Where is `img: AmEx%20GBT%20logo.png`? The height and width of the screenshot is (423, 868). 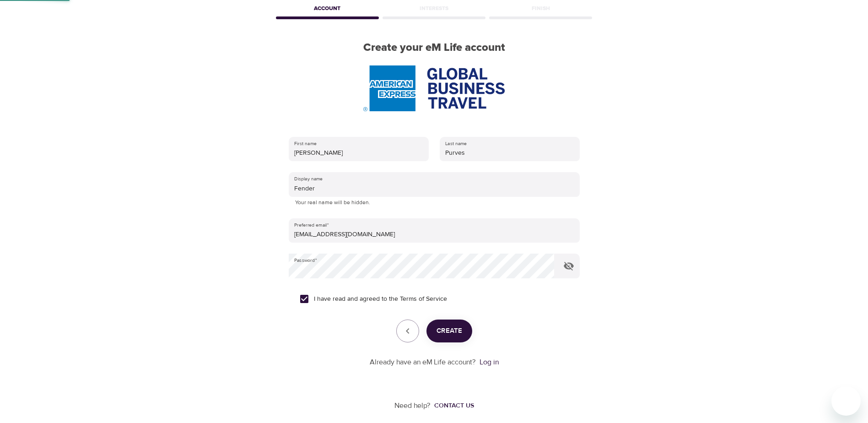 img: AmEx%20GBT%20logo.png is located at coordinates (434, 89).